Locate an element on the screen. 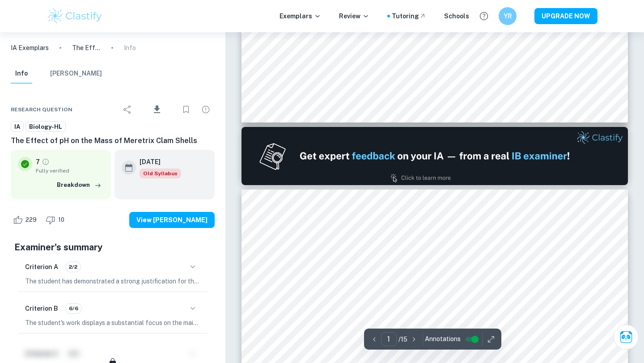 This screenshot has width=644, height=363. p: The Effect of pH on the Mass of Meretrix Clam Shells is located at coordinates (86, 48).